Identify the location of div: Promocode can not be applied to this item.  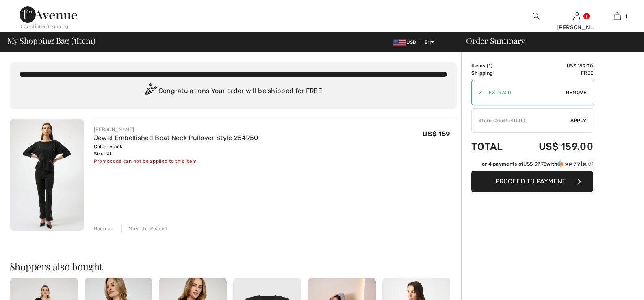
(176, 161).